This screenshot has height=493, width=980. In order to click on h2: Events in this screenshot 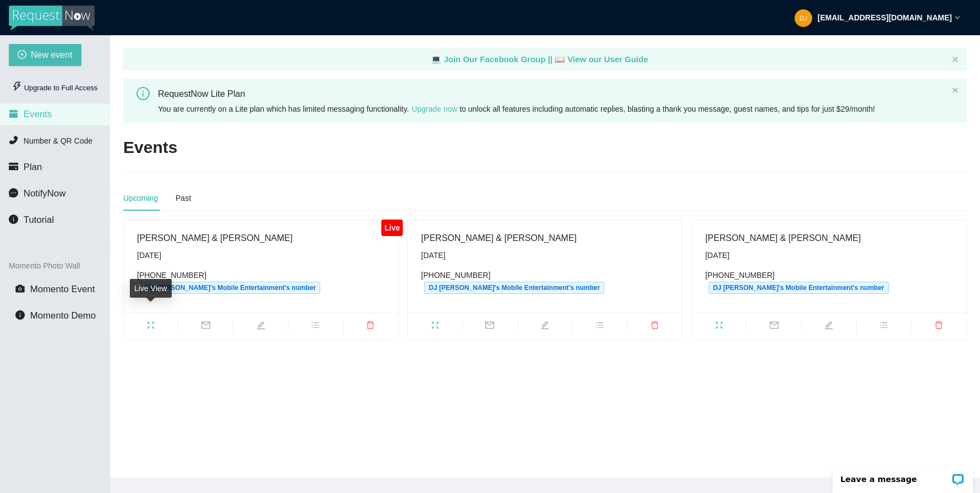, I will do `click(150, 148)`.